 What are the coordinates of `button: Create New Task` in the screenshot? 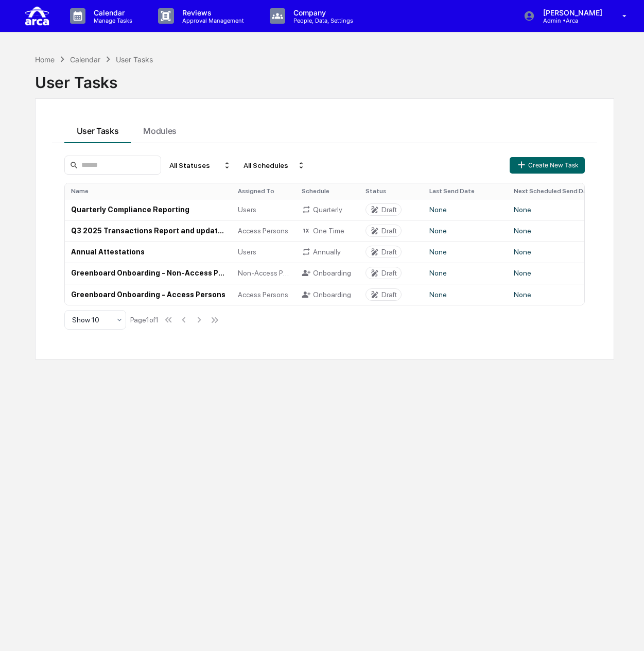 It's located at (547, 165).